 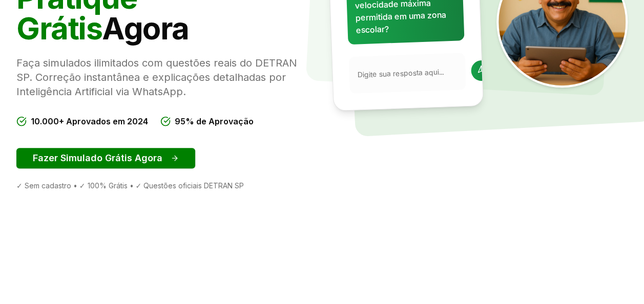 What do you see at coordinates (165, 78) in the screenshot?
I see `p: Faça simulados ilimitados com questões reais do DETRAN SP. Correção instantânea e explicações det...` at bounding box center [165, 78].